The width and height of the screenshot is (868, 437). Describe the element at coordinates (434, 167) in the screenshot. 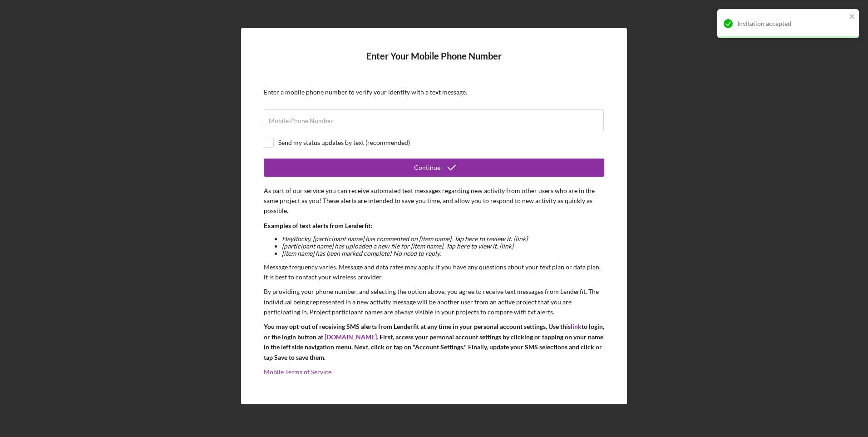

I see `button: Continue` at that location.